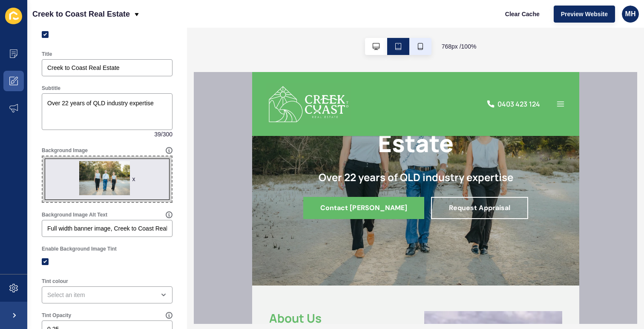 The width and height of the screenshot is (644, 329). I want to click on h2: About us, so click(86, 246).